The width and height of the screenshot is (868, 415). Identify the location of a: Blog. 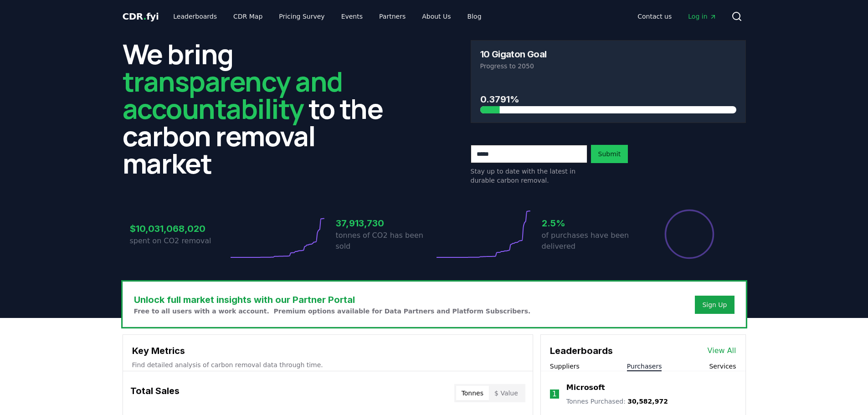
(474, 17).